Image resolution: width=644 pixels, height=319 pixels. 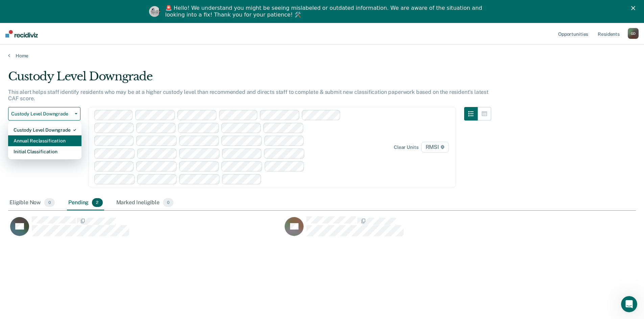 I want to click on div: Close, so click(x=635, y=8).